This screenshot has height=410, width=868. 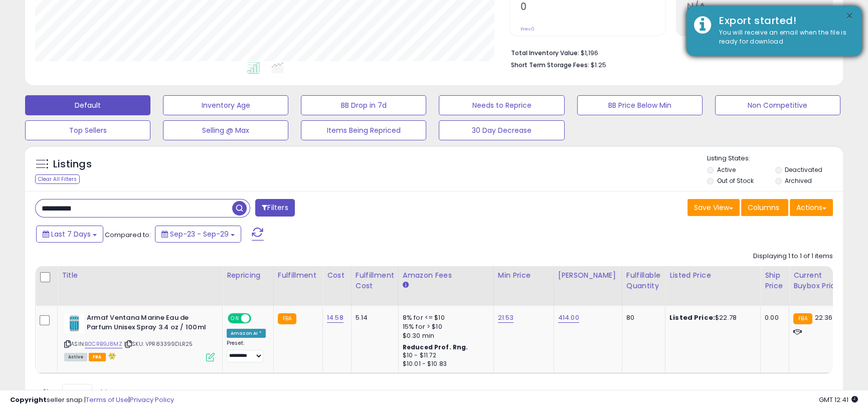 What do you see at coordinates (226, 105) in the screenshot?
I see `button: Inventory Age` at bounding box center [226, 105].